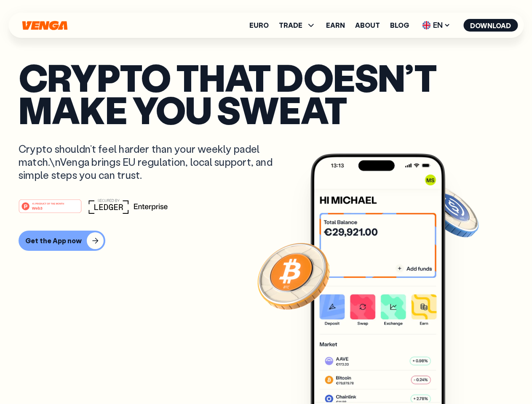 This screenshot has width=532, height=404. What do you see at coordinates (436, 25) in the screenshot?
I see `span: EN` at bounding box center [436, 25].